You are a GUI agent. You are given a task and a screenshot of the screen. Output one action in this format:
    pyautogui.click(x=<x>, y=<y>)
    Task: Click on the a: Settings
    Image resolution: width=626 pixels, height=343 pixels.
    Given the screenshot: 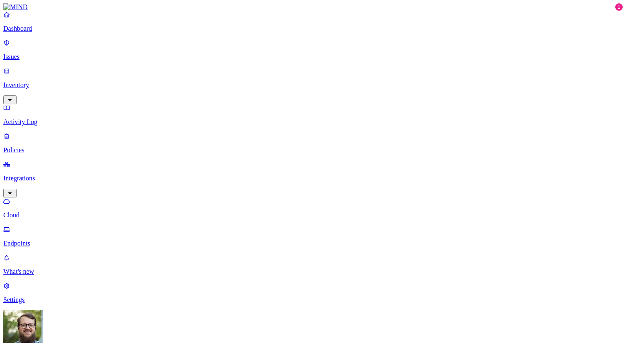 What is the action you would take?
    pyautogui.click(x=313, y=292)
    